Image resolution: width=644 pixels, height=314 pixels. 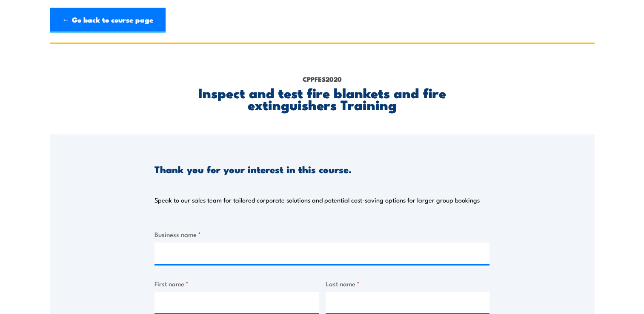 I want to click on h3: Thank you for your interest in this course., so click(x=253, y=169).